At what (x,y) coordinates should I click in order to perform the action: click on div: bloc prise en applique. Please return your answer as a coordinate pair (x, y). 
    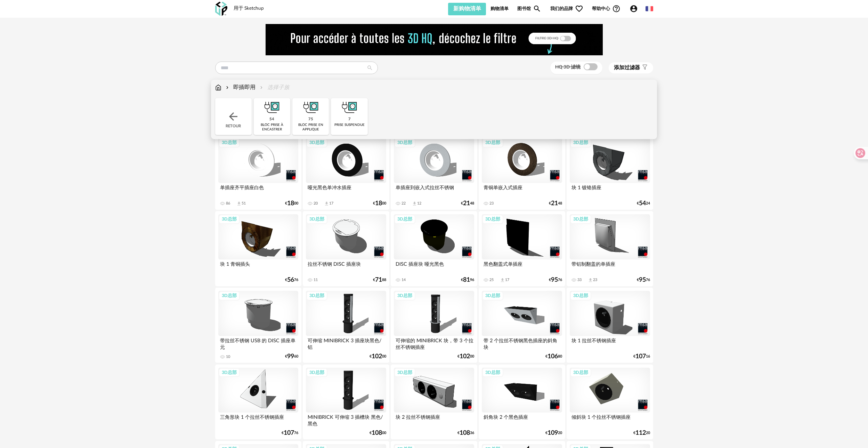
    Looking at the image, I should click on (310, 128).